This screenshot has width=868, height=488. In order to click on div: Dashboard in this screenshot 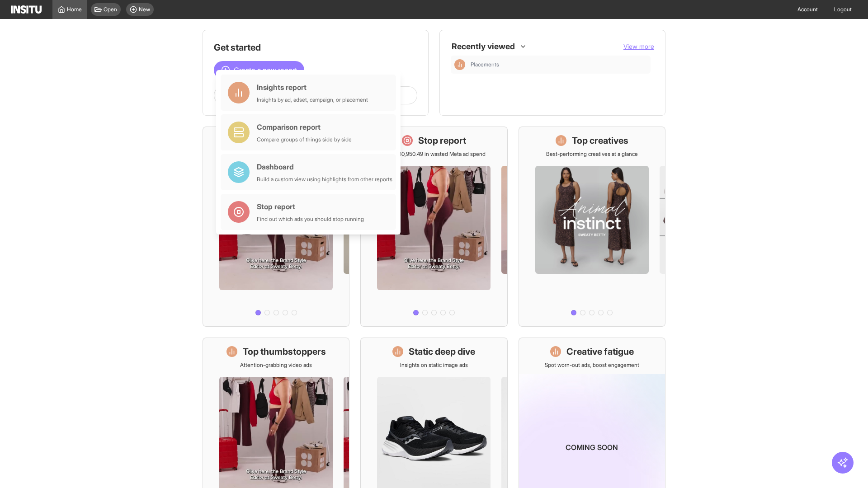, I will do `click(325, 167)`.